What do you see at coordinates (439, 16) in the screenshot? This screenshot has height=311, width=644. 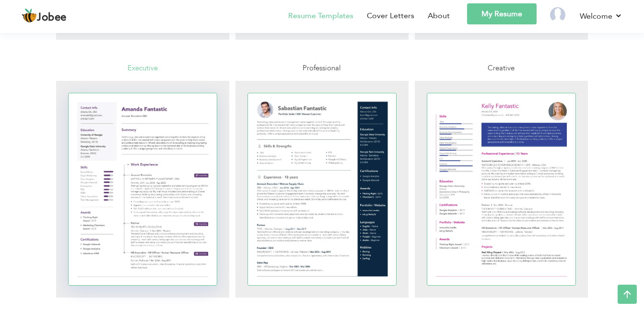 I see `a: About` at bounding box center [439, 16].